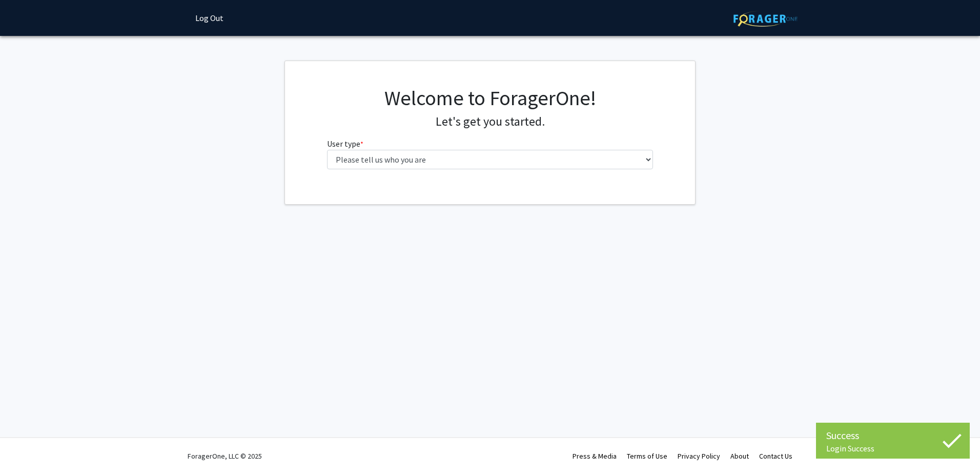 Image resolution: width=980 pixels, height=474 pixels. What do you see at coordinates (739, 455) in the screenshot?
I see `a: About` at bounding box center [739, 455].